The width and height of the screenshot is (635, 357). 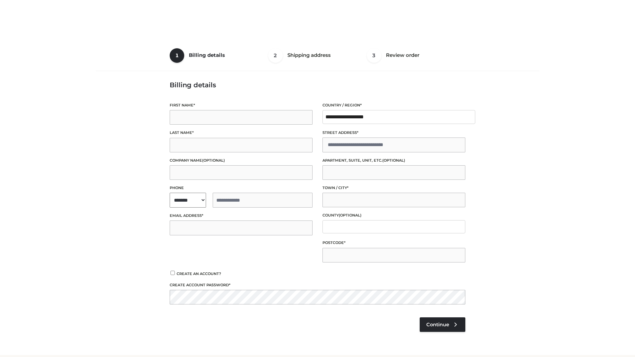 What do you see at coordinates (438, 325) in the screenshot?
I see `span: Continue` at bounding box center [438, 325].